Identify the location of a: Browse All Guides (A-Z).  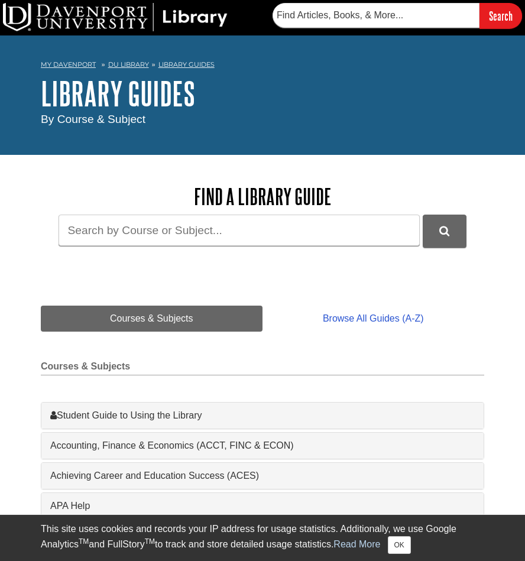
(373, 318).